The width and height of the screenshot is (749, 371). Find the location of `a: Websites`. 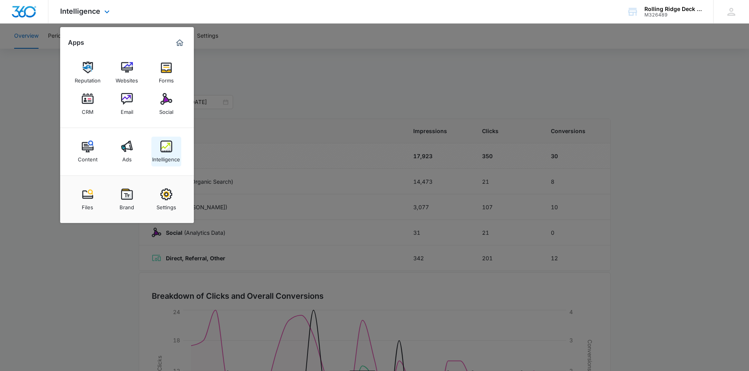

a: Websites is located at coordinates (127, 73).